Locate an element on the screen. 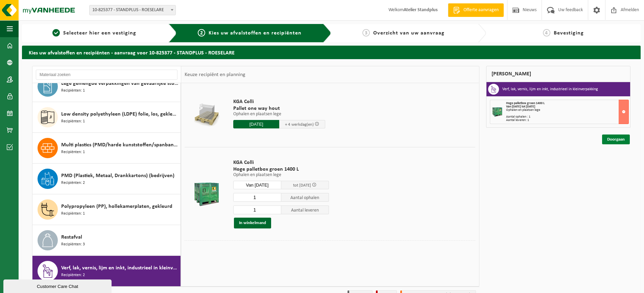 Image resolution: width=644 pixels, height=293 pixels. span: Low density polyethyleen (LDPE) folie, los, gekleurd is located at coordinates (120, 114).